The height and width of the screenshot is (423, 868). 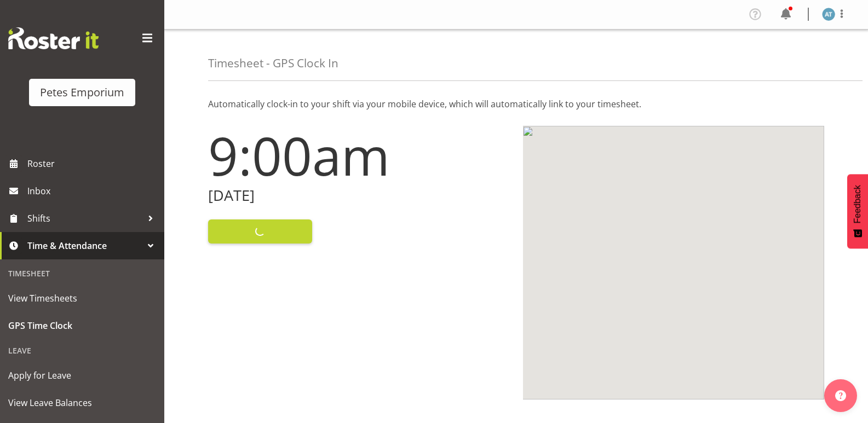 I want to click on div: Leave, so click(x=82, y=351).